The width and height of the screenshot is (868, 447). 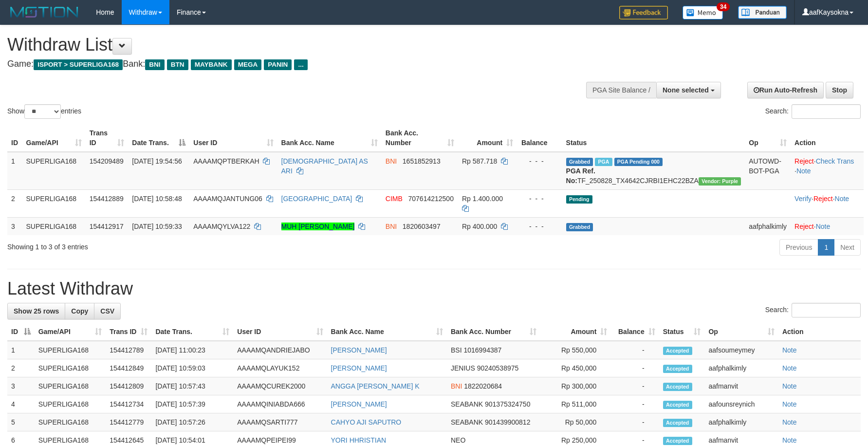 I want to click on span: PANIN, so click(x=277, y=65).